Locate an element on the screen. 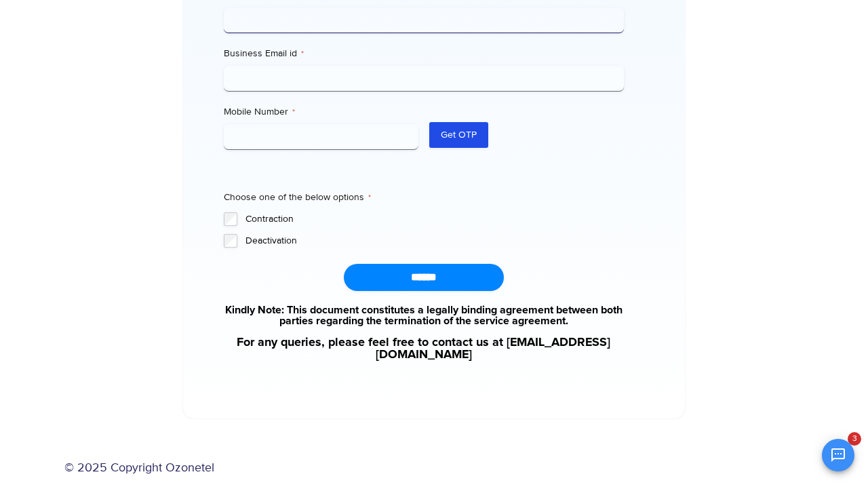 Image resolution: width=868 pixels, height=485 pixels. label: Business Email id is located at coordinates (424, 53).